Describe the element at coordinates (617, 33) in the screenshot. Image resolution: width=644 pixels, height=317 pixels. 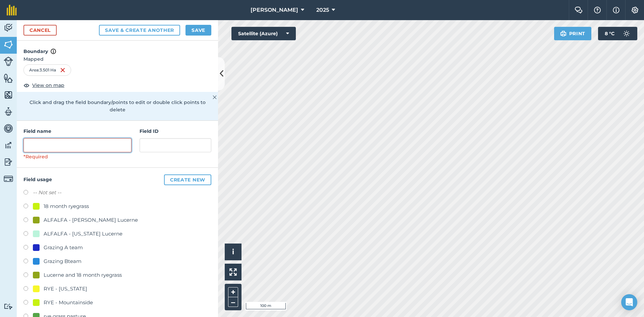
I see `button: 8 °C` at that location.